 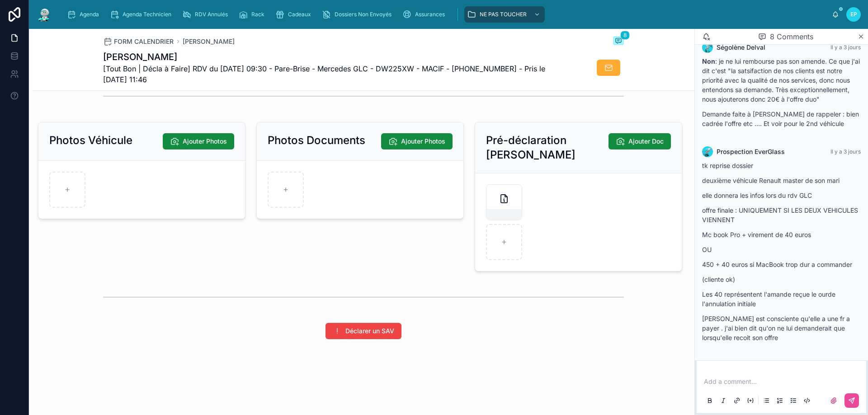 What do you see at coordinates (781, 299) in the screenshot?
I see `p: Les 40 représentent l'amande reçue le ourde l'annulation initiale` at bounding box center [781, 299].